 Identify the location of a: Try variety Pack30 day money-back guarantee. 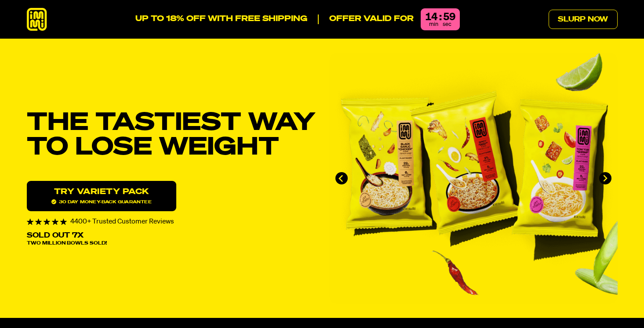
(101, 196).